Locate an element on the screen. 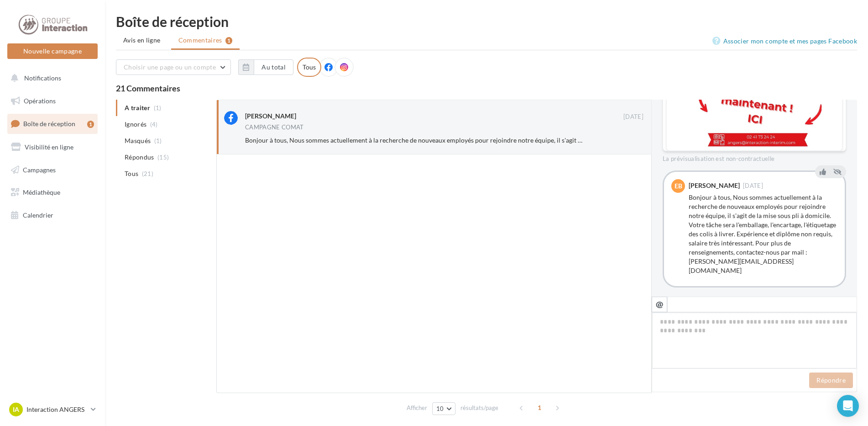 This screenshot has height=426, width=868. span: EB is located at coordinates (678, 186).